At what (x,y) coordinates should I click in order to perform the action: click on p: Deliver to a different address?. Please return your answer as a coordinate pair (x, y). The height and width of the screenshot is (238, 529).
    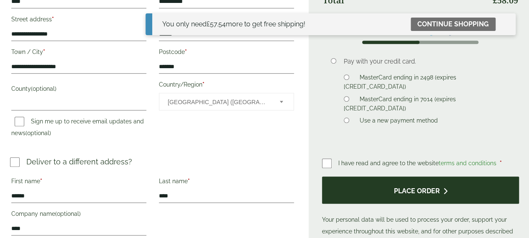
    Looking at the image, I should click on (79, 161).